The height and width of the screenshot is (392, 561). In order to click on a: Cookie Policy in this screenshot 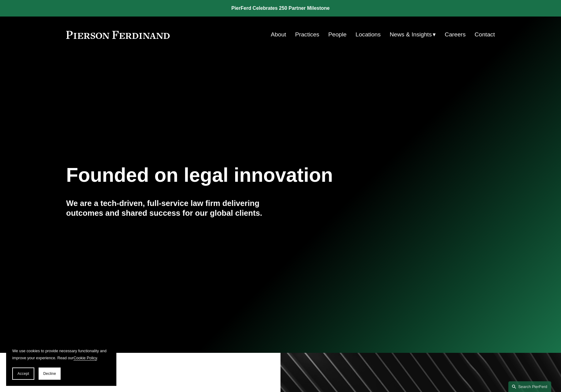, I will do `click(85, 357)`.